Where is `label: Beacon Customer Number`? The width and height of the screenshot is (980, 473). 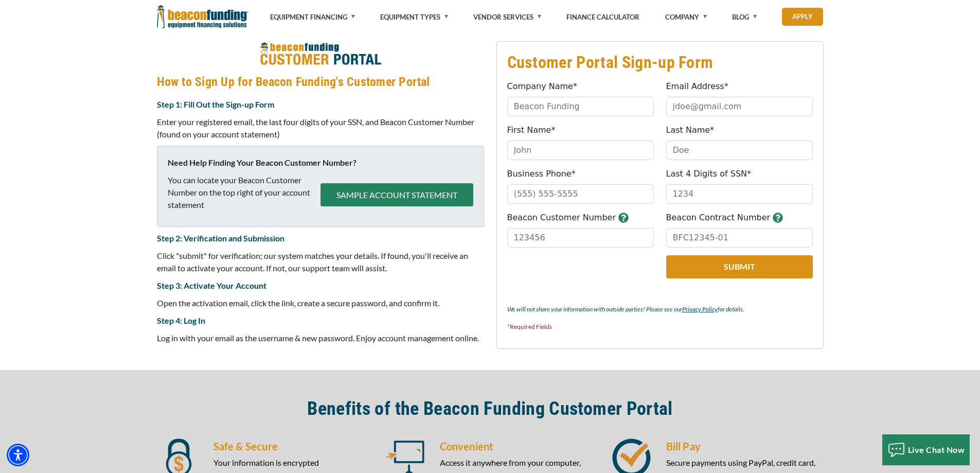 label: Beacon Customer Number is located at coordinates (562, 218).